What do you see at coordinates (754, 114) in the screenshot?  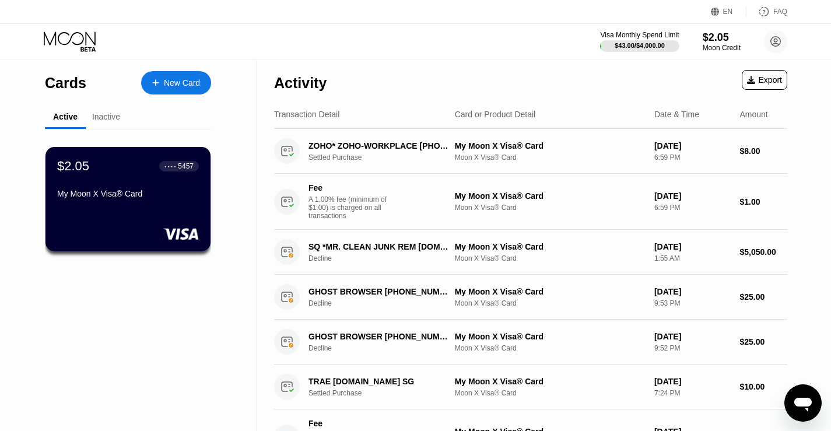 I see `div: Amount` at bounding box center [754, 114].